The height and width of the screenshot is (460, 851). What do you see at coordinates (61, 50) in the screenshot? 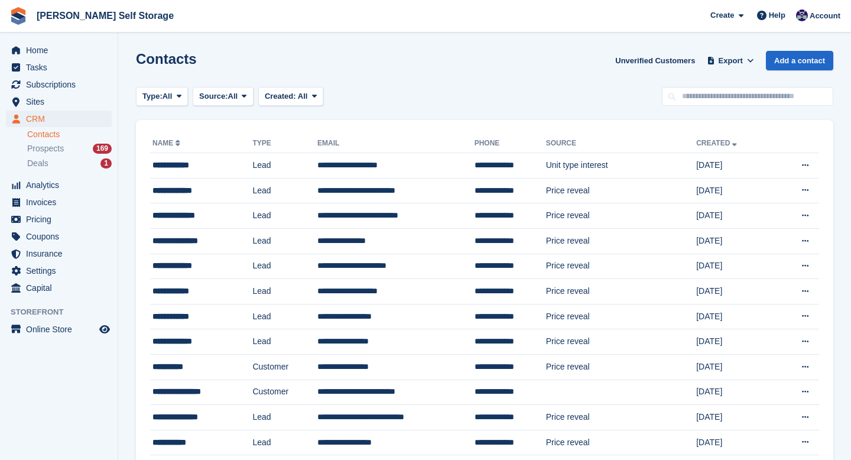
I see `span: Home` at bounding box center [61, 50].